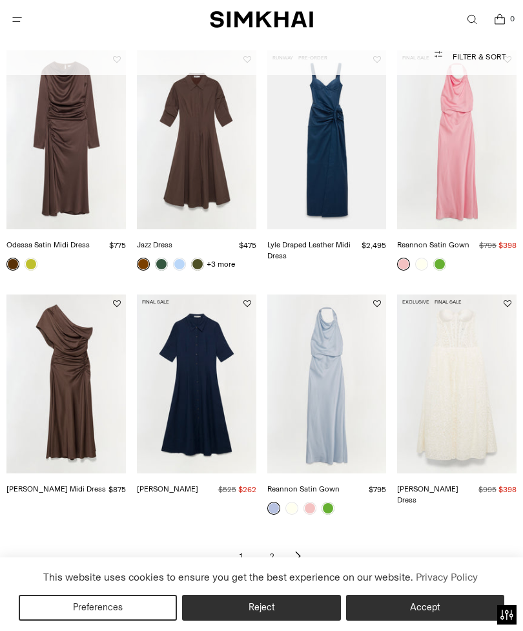 The height and width of the screenshot is (631, 523). Describe the element at coordinates (499, 19) in the screenshot. I see `a: Open cart modal` at that location.